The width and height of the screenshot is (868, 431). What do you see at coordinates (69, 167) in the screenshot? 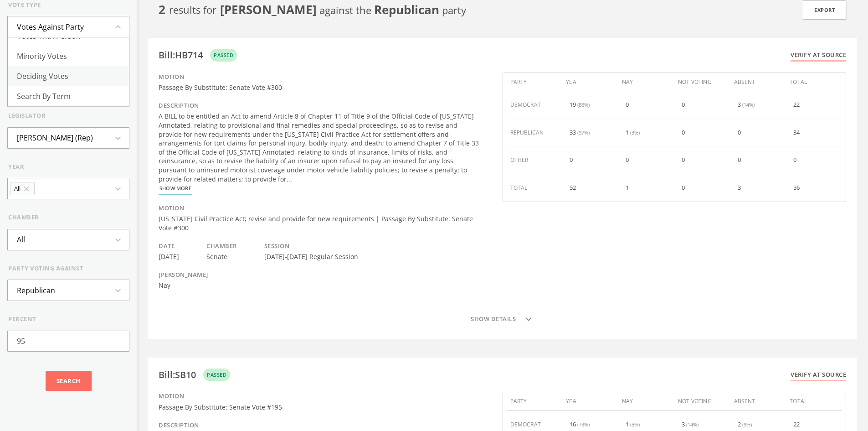
I see `div: year` at bounding box center [69, 167].